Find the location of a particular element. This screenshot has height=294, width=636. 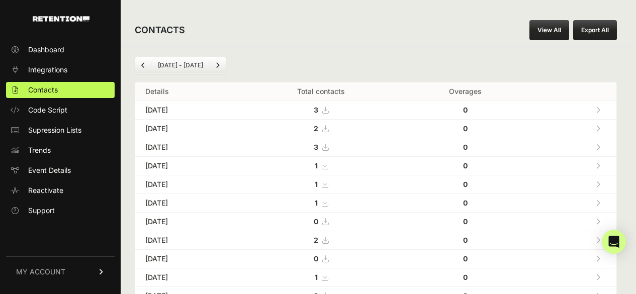

a: Integrations is located at coordinates (60, 70).